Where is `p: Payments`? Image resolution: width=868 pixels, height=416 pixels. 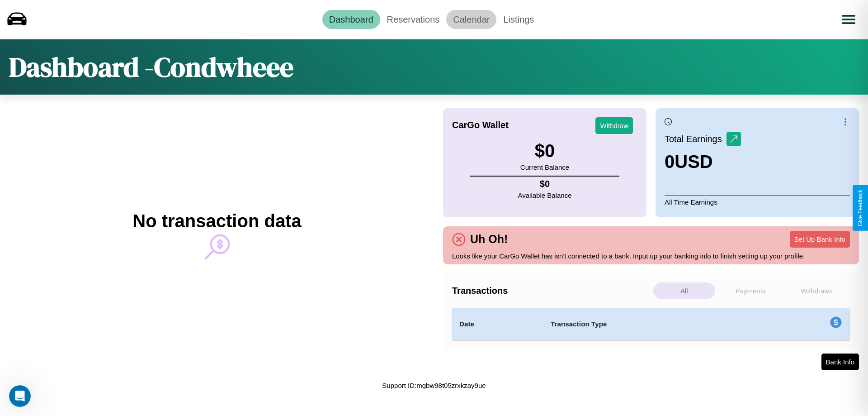 p: Payments is located at coordinates (751, 291).